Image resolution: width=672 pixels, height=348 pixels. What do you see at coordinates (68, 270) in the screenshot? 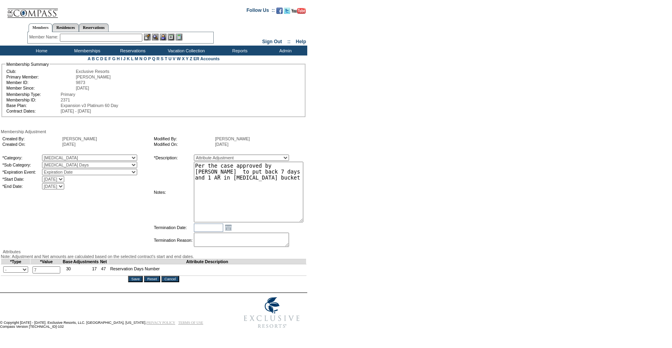
I see `td: 30` at bounding box center [68, 270].